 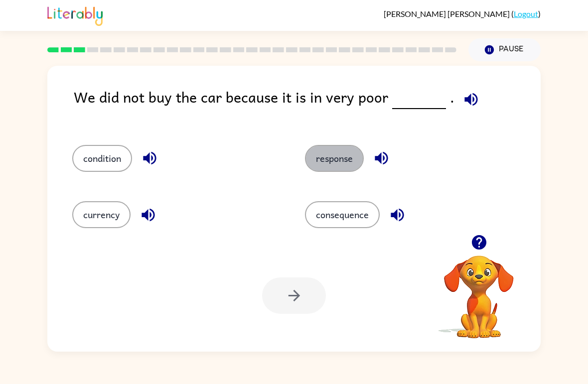 What do you see at coordinates (75, 15) in the screenshot?
I see `img: Literably` at bounding box center [75, 15].